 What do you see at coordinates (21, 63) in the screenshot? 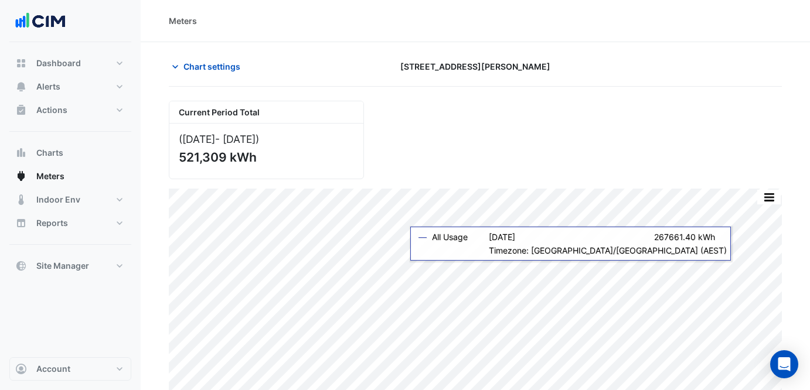
I see `app-icon: Dashboard` at bounding box center [21, 63].